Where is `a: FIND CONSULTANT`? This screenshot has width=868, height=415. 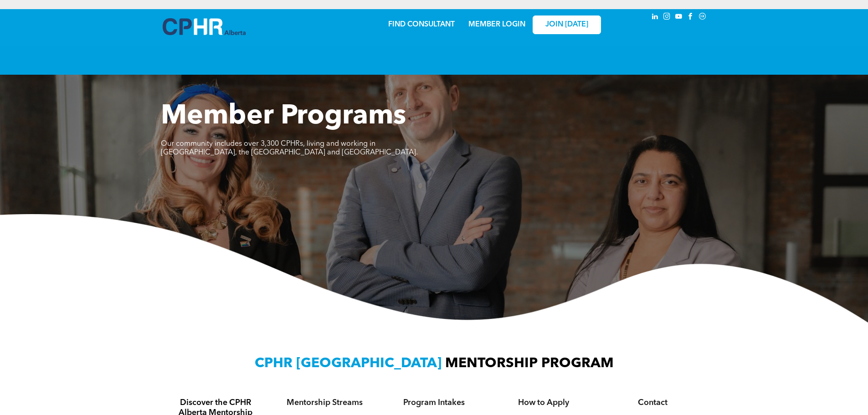
a: FIND CONSULTANT is located at coordinates (422, 25).